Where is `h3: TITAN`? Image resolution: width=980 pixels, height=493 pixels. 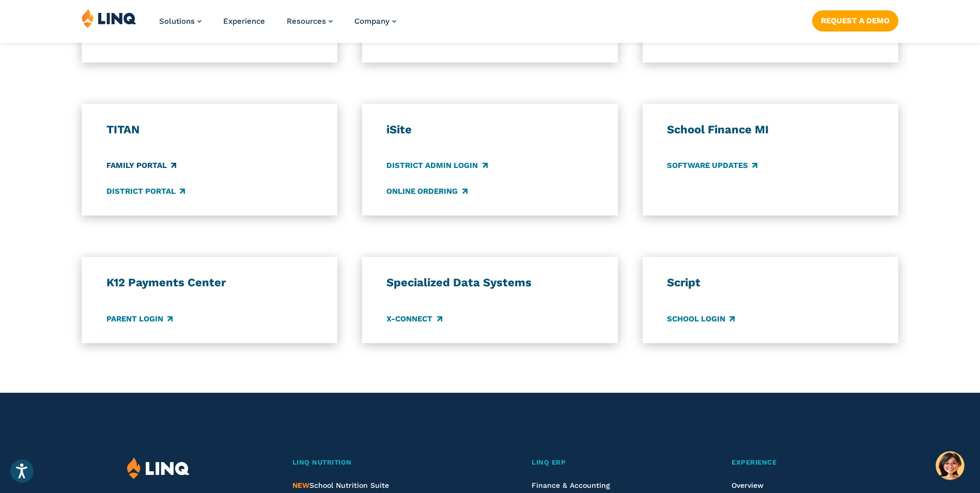
h3: TITAN is located at coordinates (210, 130).